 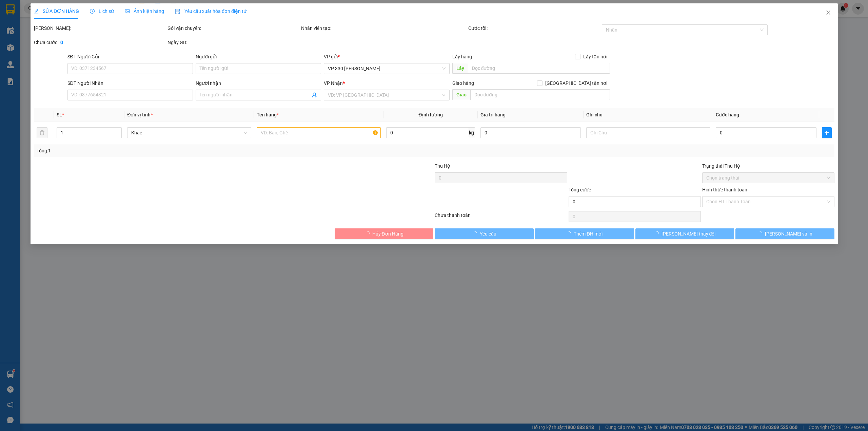 I want to click on span: clock-circle, so click(x=92, y=12).